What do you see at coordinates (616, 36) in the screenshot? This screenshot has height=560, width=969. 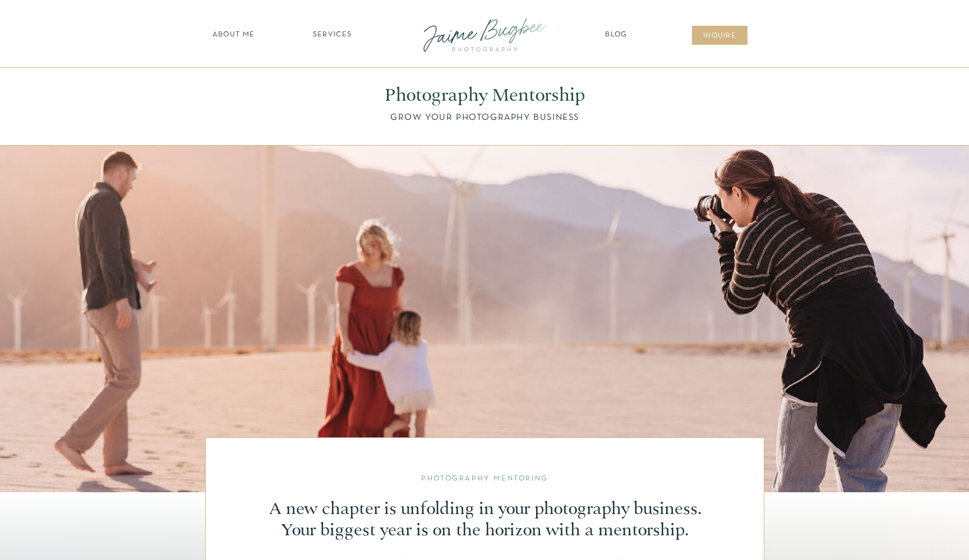 I see `a: Blog` at bounding box center [616, 36].